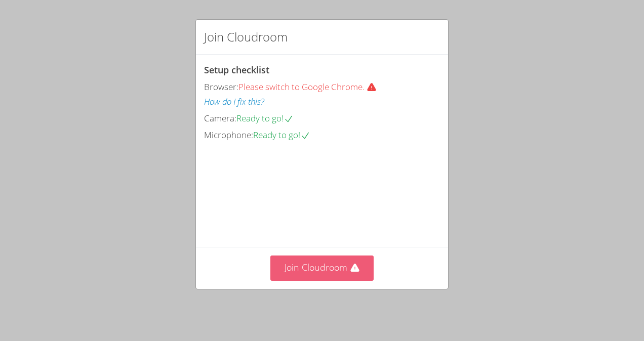  What do you see at coordinates (237, 70) in the screenshot?
I see `span: Setup checklist` at bounding box center [237, 70].